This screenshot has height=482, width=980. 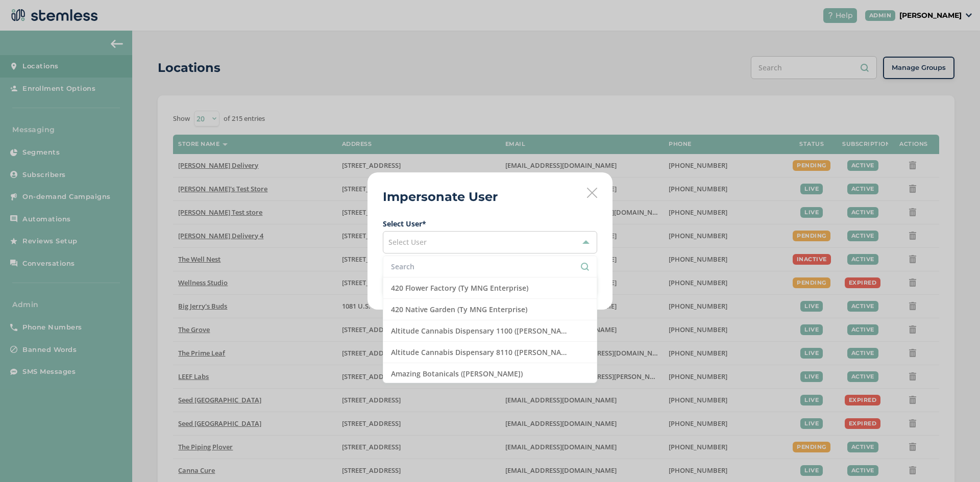 I want to click on li: 420 Flower Factory (Ty MNG Enterprise), so click(x=490, y=288).